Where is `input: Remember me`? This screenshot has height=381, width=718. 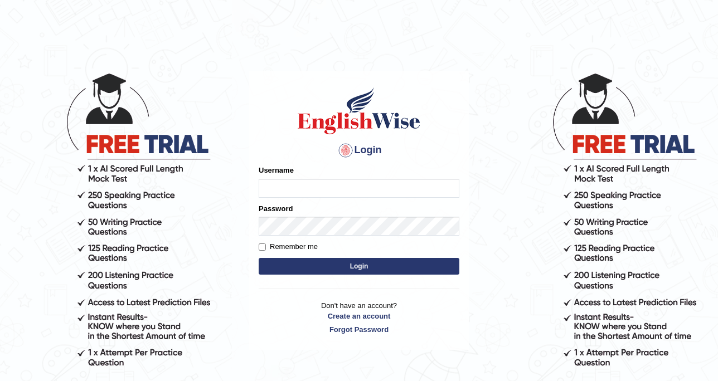 input: Remember me is located at coordinates (262, 247).